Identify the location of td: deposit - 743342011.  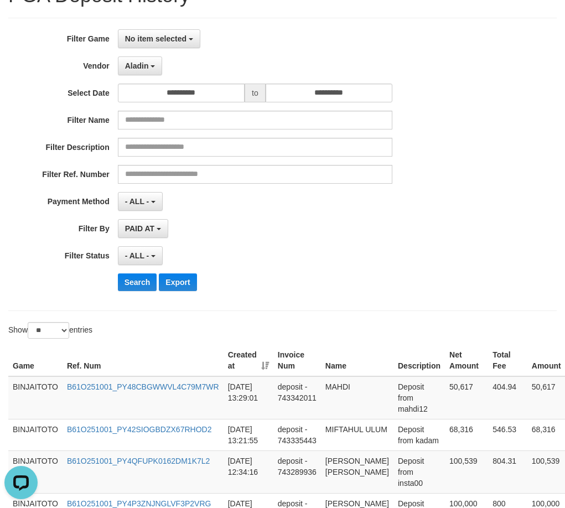
(297, 398).